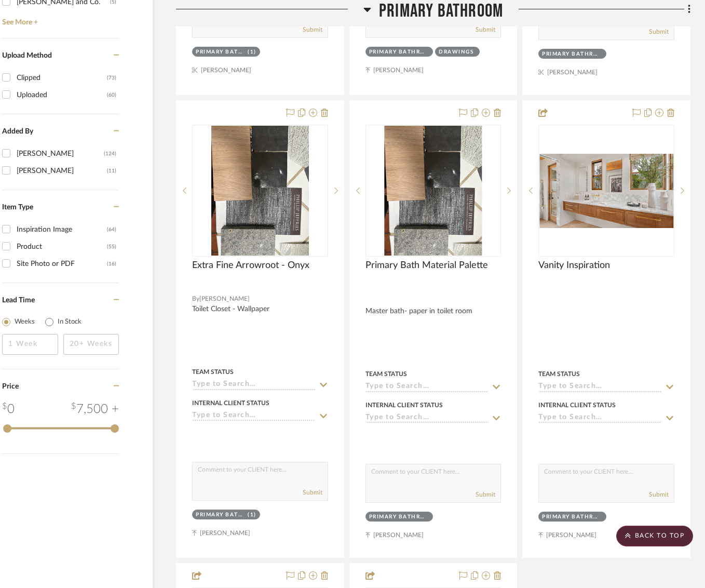 The width and height of the screenshot is (705, 588). Describe the element at coordinates (18, 301) in the screenshot. I see `span: Lead Time` at that location.